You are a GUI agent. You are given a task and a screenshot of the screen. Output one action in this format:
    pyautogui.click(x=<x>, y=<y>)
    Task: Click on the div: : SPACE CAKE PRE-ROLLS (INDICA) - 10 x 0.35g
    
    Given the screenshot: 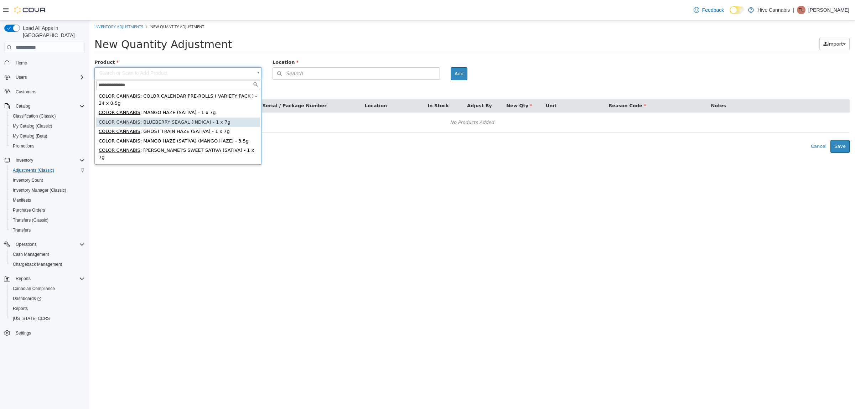 What is the action you would take?
    pyautogui.click(x=89, y=146)
    